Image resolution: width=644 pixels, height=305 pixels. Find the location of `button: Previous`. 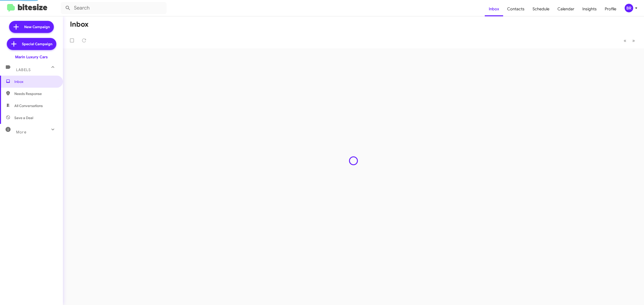

button: Previous is located at coordinates (625, 40).